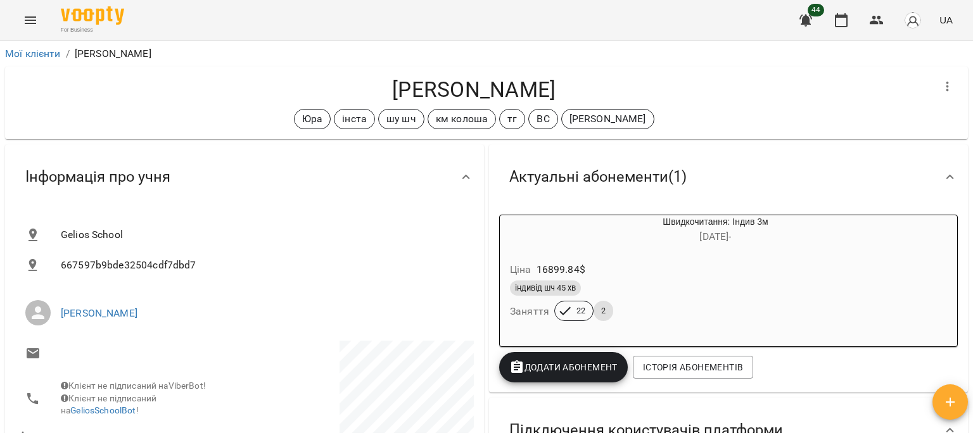  What do you see at coordinates (262, 265) in the screenshot?
I see `span: 667597b9bde32504cdf7dbd7` at bounding box center [262, 265].